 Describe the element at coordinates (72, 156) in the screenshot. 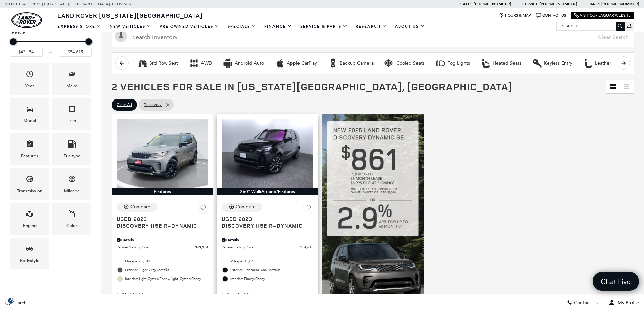

I see `div: Fueltype` at that location.